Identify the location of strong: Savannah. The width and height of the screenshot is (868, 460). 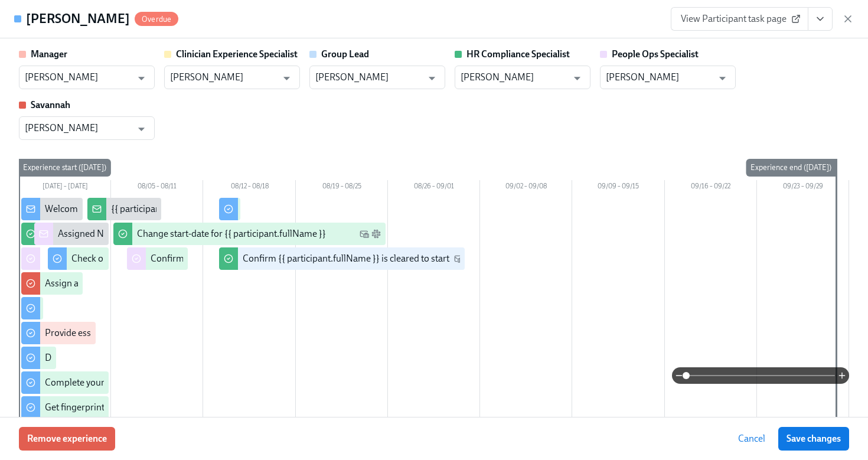
(50, 104).